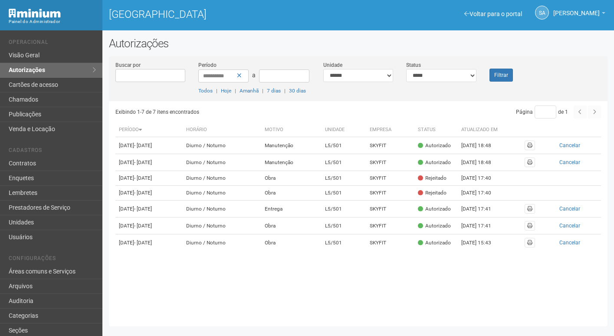 The height and width of the screenshot is (336, 614). What do you see at coordinates (207, 65) in the screenshot?
I see `label: Período` at bounding box center [207, 65].